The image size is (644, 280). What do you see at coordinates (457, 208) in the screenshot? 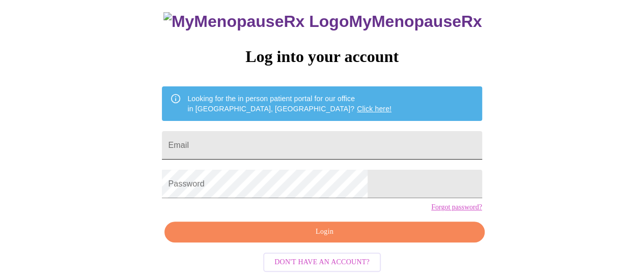
I see `a: Forgot password?` at bounding box center [457, 208].